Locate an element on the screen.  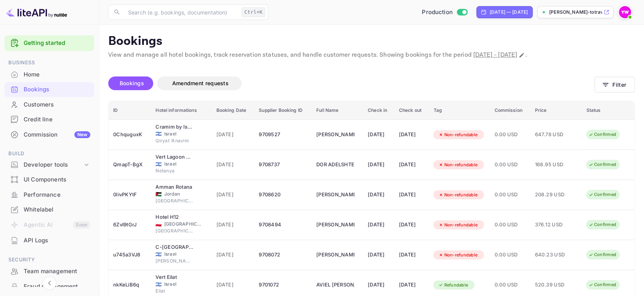
div: CommissionNew is located at coordinates (49, 134).